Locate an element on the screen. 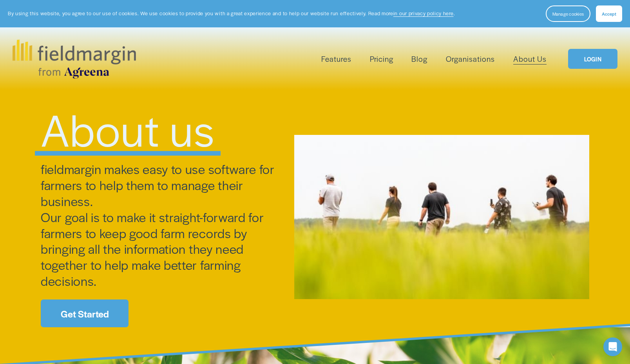 The width and height of the screenshot is (630, 364). p: By using this website, you agree to our use of cookies. We use cookies to provide you with a grea... is located at coordinates (231, 14).